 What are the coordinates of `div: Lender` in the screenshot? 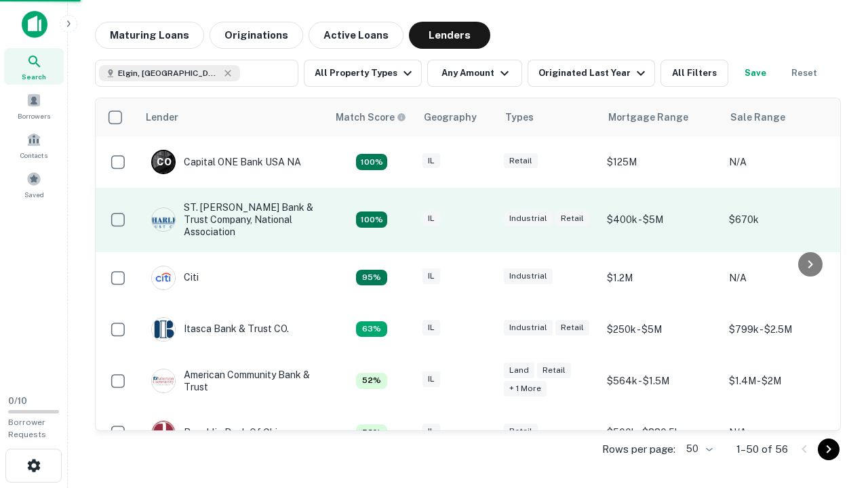 It's located at (162, 117).